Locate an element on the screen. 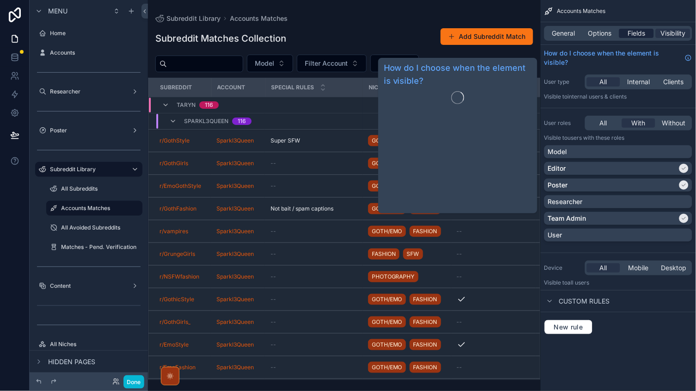 This screenshot has height=391, width=696. label: User roles is located at coordinates (563, 123).